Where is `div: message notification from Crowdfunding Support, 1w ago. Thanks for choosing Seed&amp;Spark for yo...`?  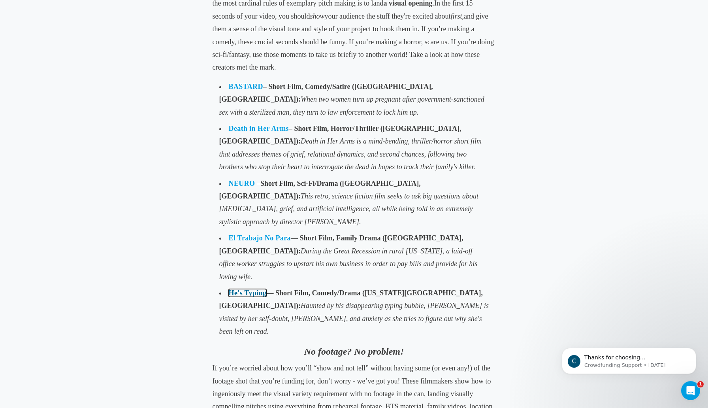
div: message notification from Crowdfunding Support, 1w ago. Thanks for choosing Seed&amp;Spark for yo... is located at coordinates (79, 30).